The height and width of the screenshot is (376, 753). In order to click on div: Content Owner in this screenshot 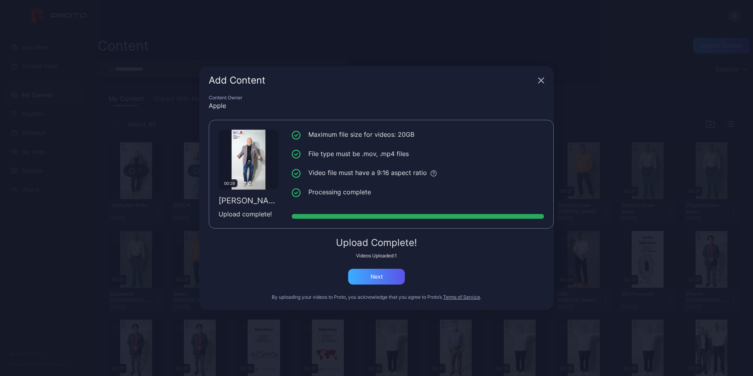, I will do `click(377, 98)`.